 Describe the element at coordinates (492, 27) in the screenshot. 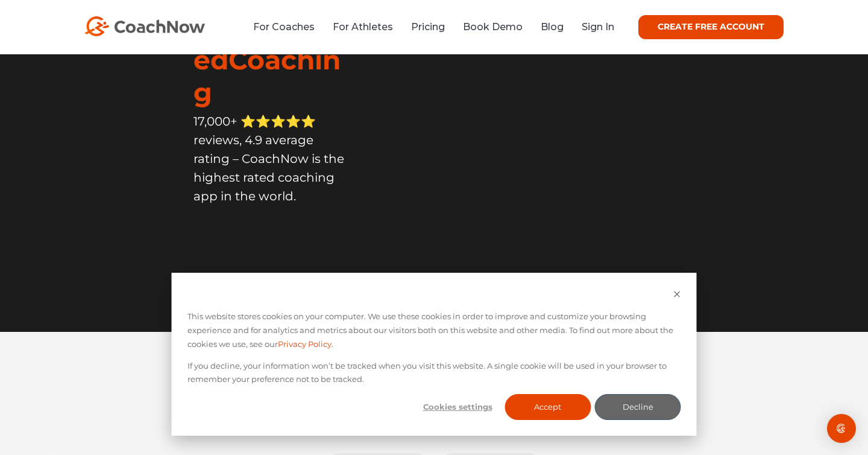

I see `a: Book Demo` at that location.